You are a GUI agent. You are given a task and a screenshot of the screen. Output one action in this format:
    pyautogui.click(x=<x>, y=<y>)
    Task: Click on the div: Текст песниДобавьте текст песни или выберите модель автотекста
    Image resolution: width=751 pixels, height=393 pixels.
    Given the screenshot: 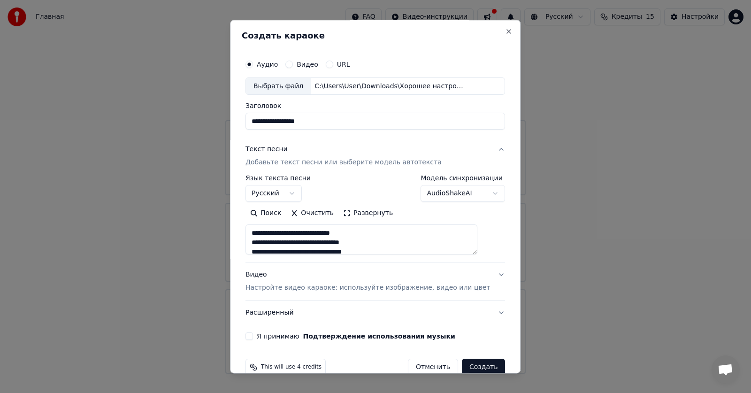 What is the action you would take?
    pyautogui.click(x=375, y=219)
    